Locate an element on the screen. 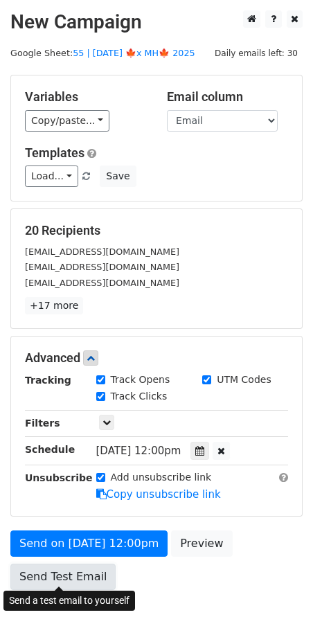 This screenshot has height=644, width=313. span: Daily emails left: 30 is located at coordinates (256, 53).